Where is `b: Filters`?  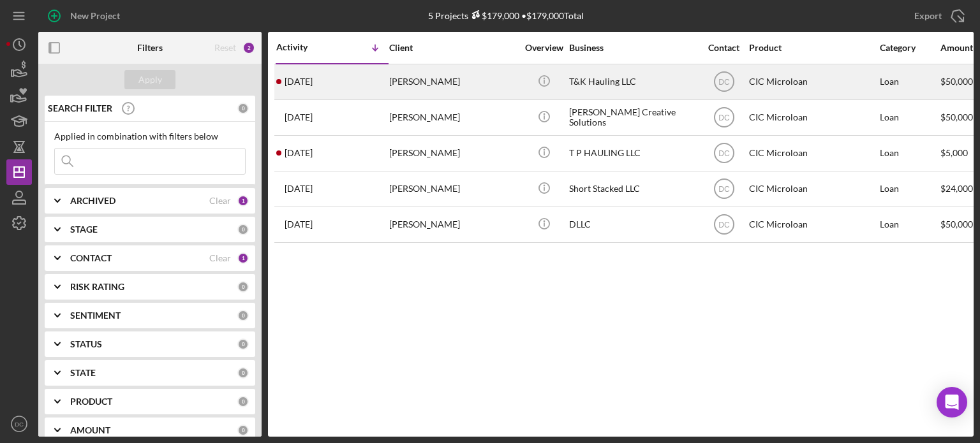 b: Filters is located at coordinates (150, 47).